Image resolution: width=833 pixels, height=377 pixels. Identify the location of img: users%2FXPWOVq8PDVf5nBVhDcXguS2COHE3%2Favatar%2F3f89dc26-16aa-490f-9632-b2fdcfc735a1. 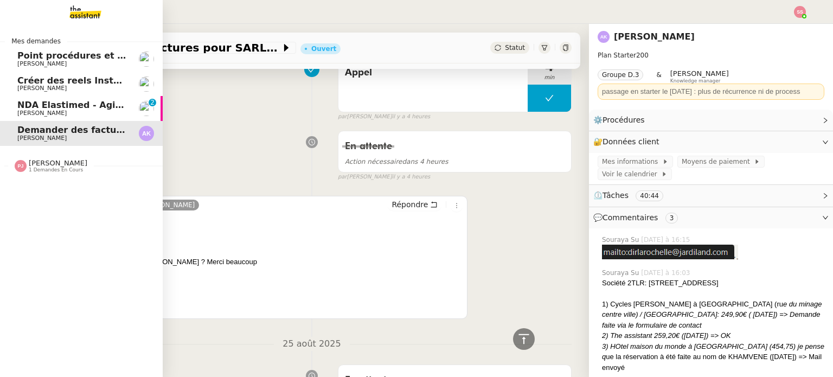
(146, 108).